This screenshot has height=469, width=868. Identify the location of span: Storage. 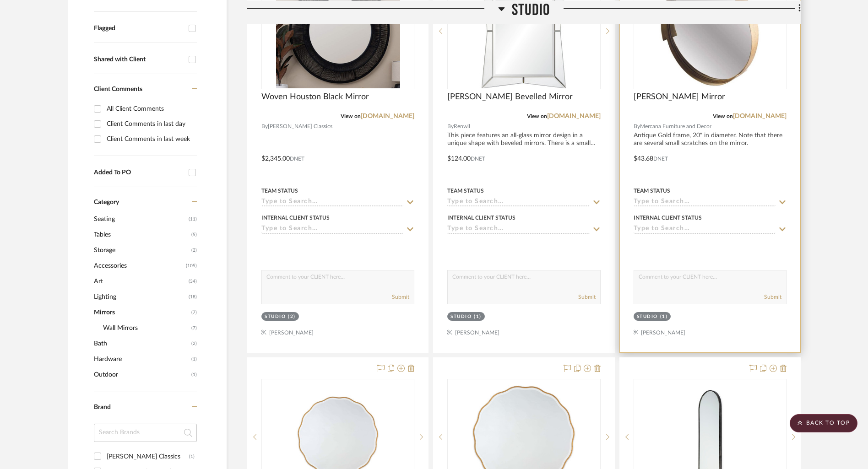
(141, 250).